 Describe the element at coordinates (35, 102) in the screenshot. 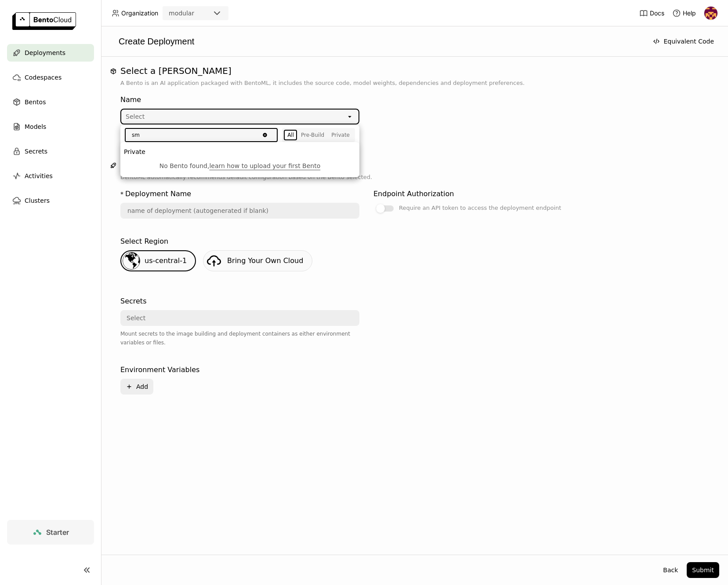

I see `span: Bentos` at that location.